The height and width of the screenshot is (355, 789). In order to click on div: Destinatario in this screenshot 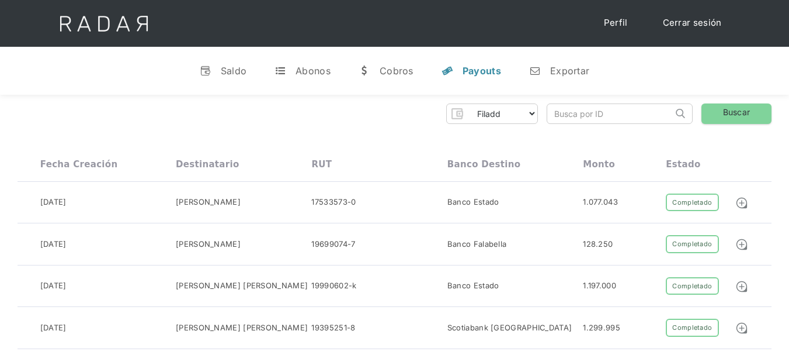, I will do `click(207, 164)`.